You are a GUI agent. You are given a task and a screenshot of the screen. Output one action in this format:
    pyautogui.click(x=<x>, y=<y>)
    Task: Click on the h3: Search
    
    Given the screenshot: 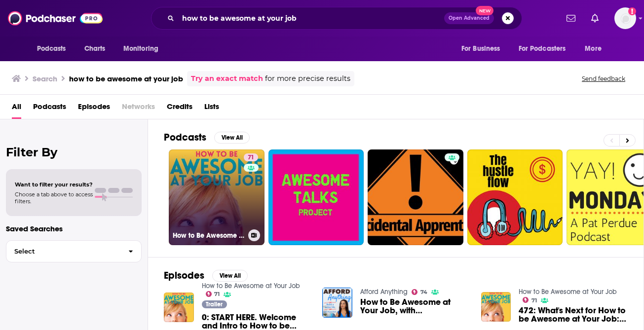 What is the action you would take?
    pyautogui.click(x=45, y=79)
    